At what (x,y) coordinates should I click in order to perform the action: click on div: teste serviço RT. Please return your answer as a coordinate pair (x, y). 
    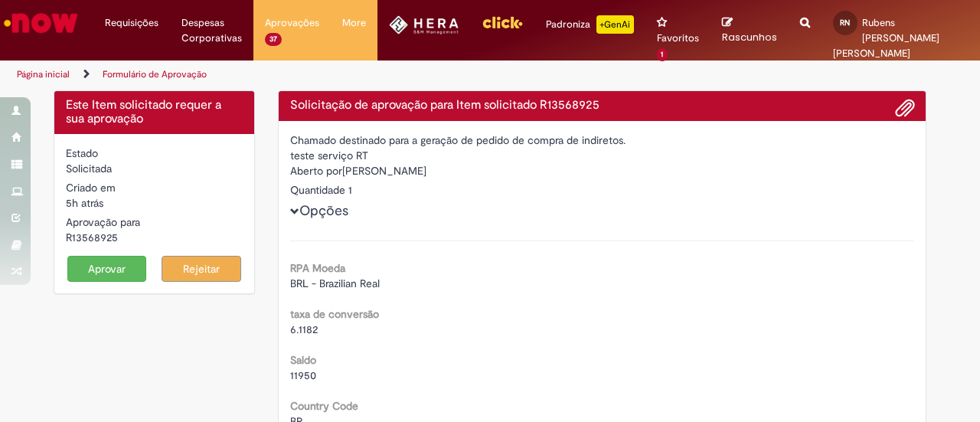
    Looking at the image, I should click on (603, 156).